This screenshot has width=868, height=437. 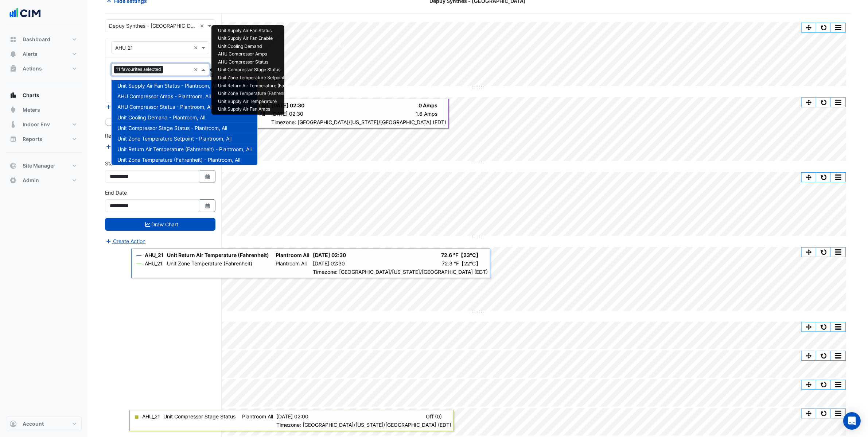 I want to click on span: Unit Compressor Stage Status - Plantroom, All, so click(x=172, y=128).